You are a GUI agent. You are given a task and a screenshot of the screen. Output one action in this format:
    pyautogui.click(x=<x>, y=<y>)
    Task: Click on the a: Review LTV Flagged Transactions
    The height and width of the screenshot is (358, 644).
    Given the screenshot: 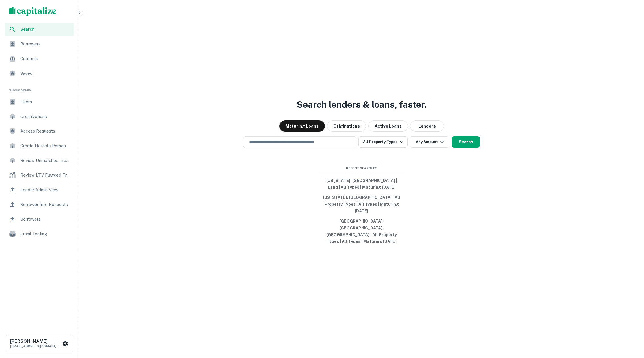 What is the action you would take?
    pyautogui.click(x=39, y=176)
    